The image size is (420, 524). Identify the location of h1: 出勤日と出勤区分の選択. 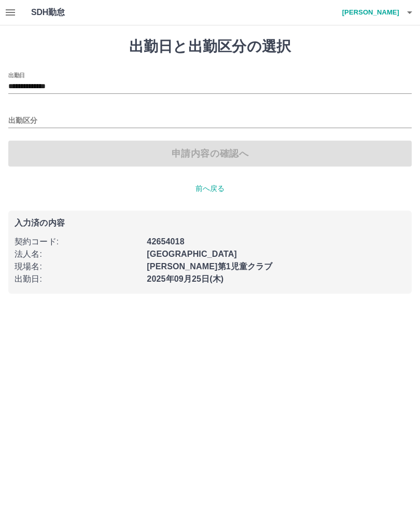
(210, 46).